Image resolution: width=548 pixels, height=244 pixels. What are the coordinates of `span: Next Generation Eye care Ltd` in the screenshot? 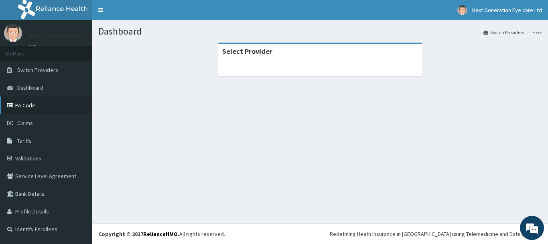 It's located at (507, 10).